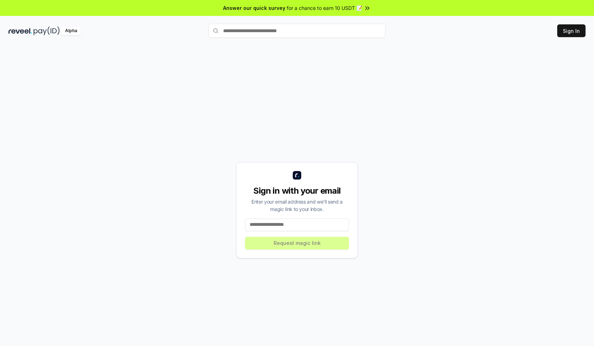  I want to click on div: Enter your email address and we’ll send a magic link to your inbox., so click(297, 205).